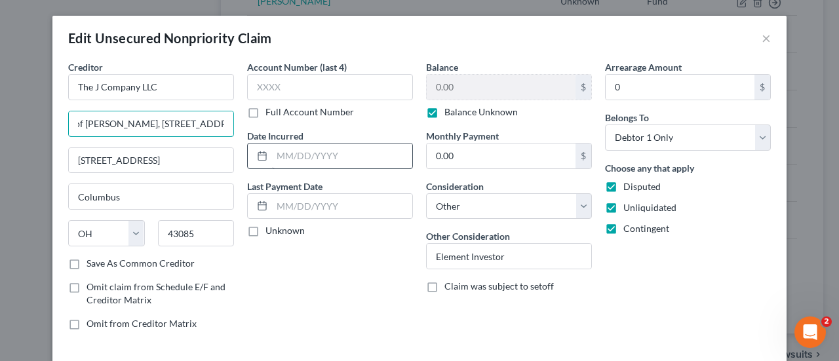 The image size is (839, 361). Describe the element at coordinates (85, 67) in the screenshot. I see `span: Creditor` at that location.